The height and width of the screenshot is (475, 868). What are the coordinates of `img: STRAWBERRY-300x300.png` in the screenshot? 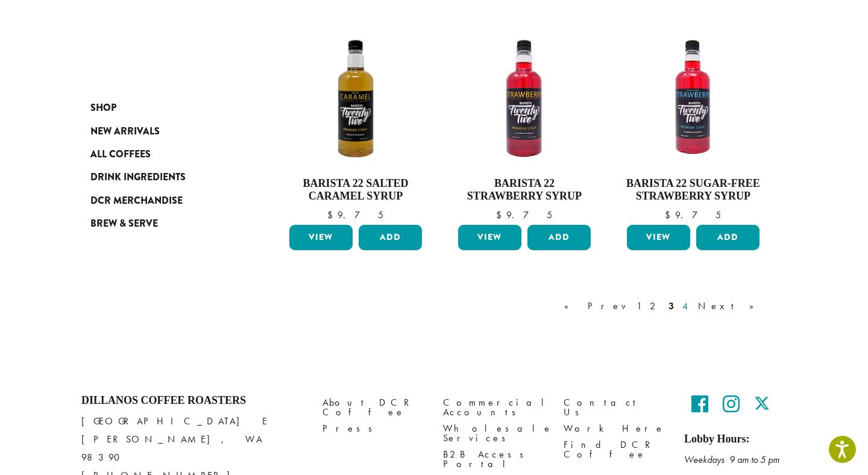 It's located at (524, 98).